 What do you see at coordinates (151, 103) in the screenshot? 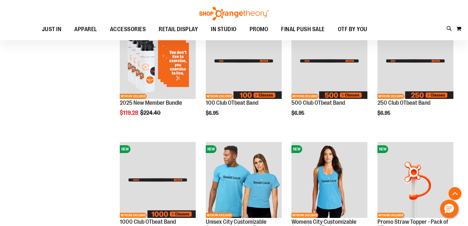
I see `a: 2025 New Member Bundle` at bounding box center [151, 103].